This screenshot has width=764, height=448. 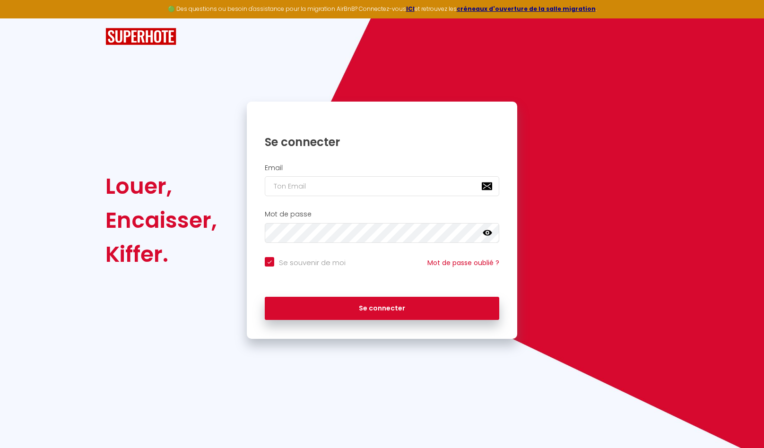 I want to click on div: Kiffer., so click(x=161, y=254).